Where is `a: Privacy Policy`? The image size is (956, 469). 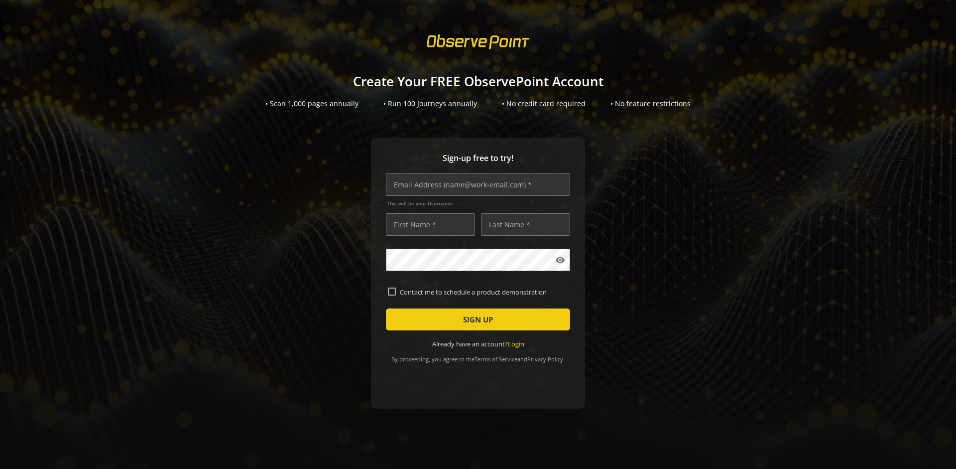
a: Privacy Policy is located at coordinates (545, 359).